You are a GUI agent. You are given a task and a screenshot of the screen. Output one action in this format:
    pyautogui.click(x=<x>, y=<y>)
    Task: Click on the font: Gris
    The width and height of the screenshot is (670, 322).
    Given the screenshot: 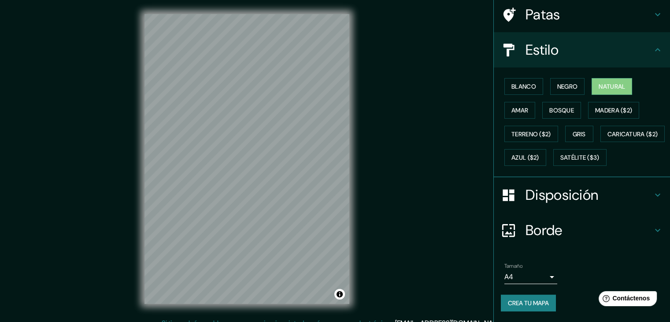 What is the action you would take?
    pyautogui.click(x=579, y=134)
    